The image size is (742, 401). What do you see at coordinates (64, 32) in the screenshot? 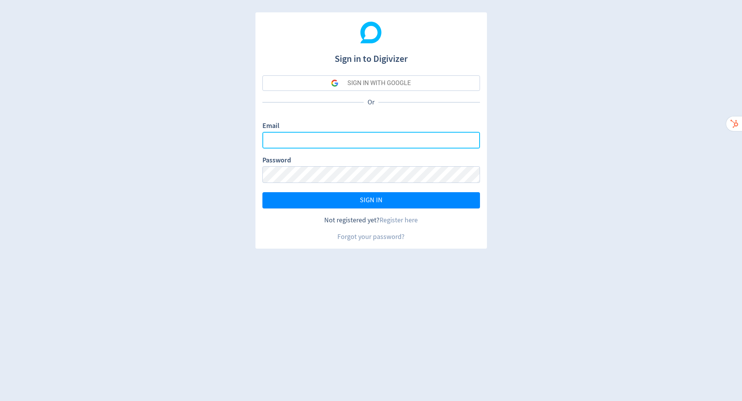
I see `p: Message from Hugo, sent 10h ago` at bounding box center [64, 32].